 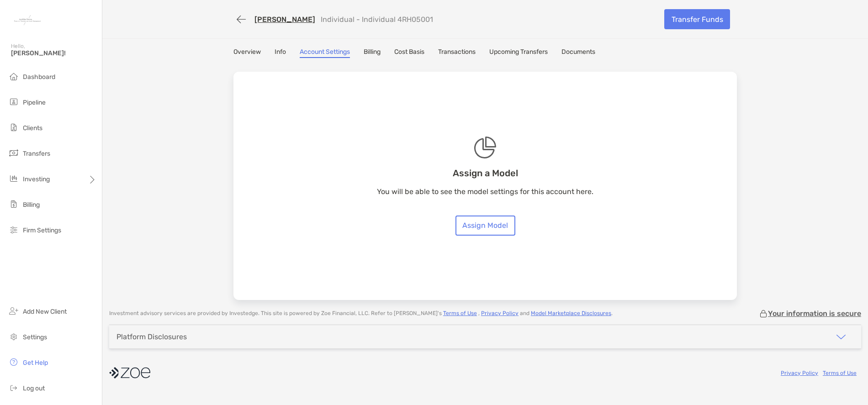 What do you see at coordinates (42, 230) in the screenshot?
I see `span: Firm Settings` at bounding box center [42, 230].